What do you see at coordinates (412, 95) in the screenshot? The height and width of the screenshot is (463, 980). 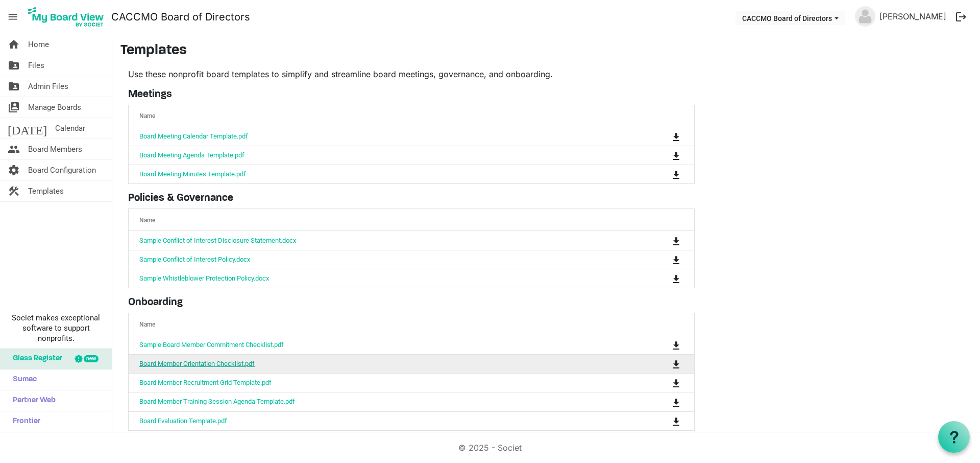 I see `h5: Meetings` at bounding box center [412, 95].